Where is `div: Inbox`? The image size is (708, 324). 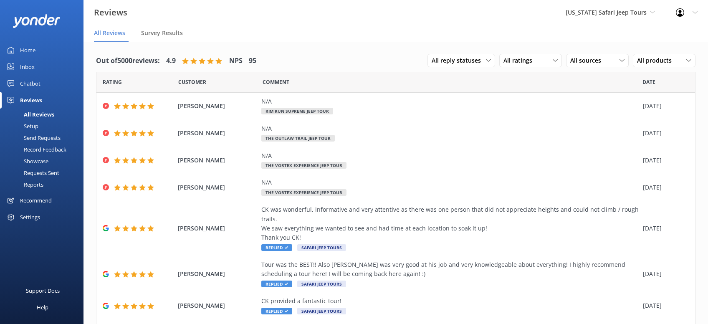
div: Inbox is located at coordinates (27, 67).